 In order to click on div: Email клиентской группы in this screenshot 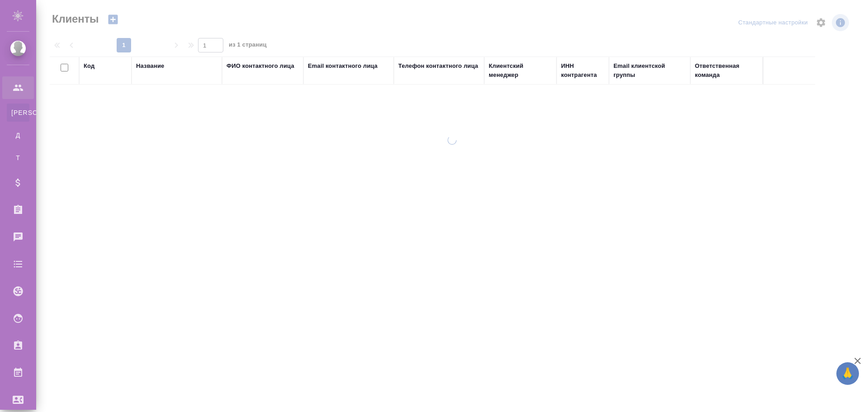, I will do `click(650, 71)`.